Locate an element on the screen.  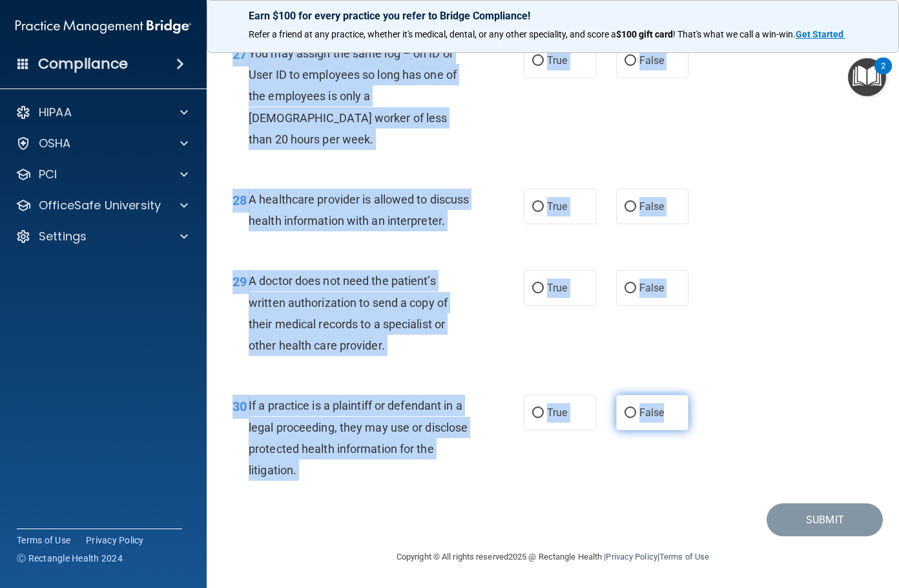
span: Ⓒ Rectangle Health 2024 is located at coordinates (70, 558).